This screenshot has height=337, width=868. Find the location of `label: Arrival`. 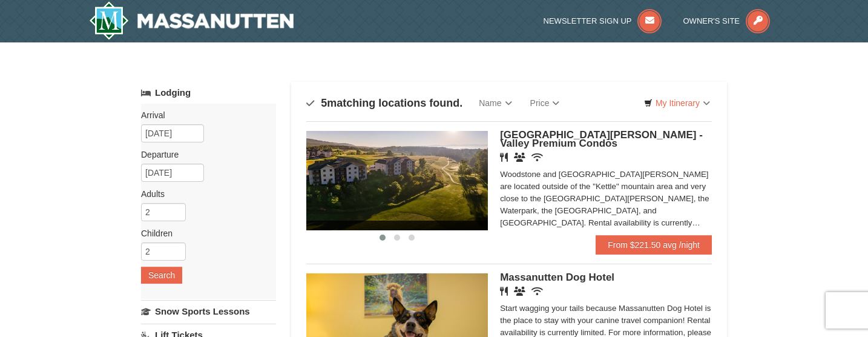

label: Arrival is located at coordinates (204, 115).